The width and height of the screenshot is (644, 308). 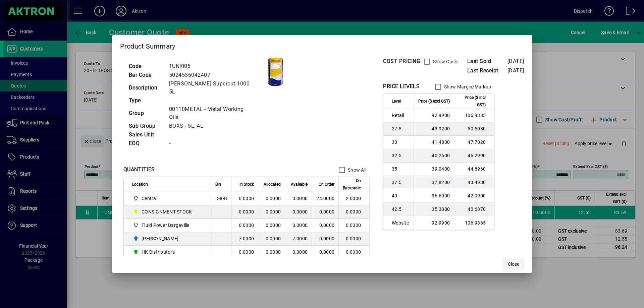 I want to click on td: 1UNI005, so click(x=214, y=66).